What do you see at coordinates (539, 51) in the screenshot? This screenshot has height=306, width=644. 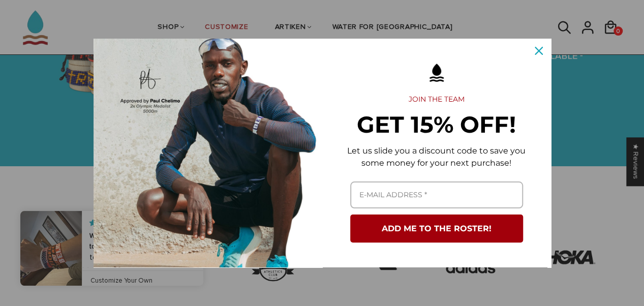 I see `svg: close icon` at bounding box center [539, 51].